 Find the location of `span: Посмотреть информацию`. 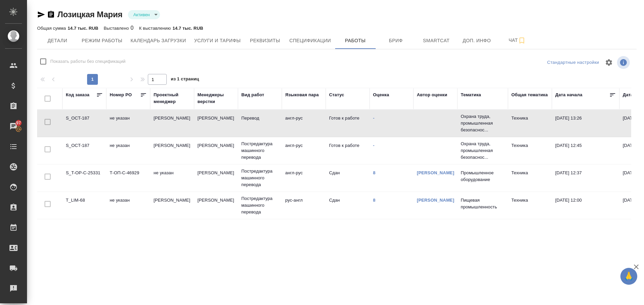

span: Посмотреть информацию is located at coordinates (624, 62).